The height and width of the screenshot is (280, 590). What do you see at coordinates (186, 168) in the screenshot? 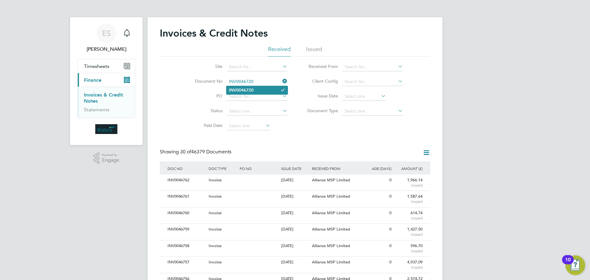
I see `div: DOC NO` at bounding box center [186, 168].